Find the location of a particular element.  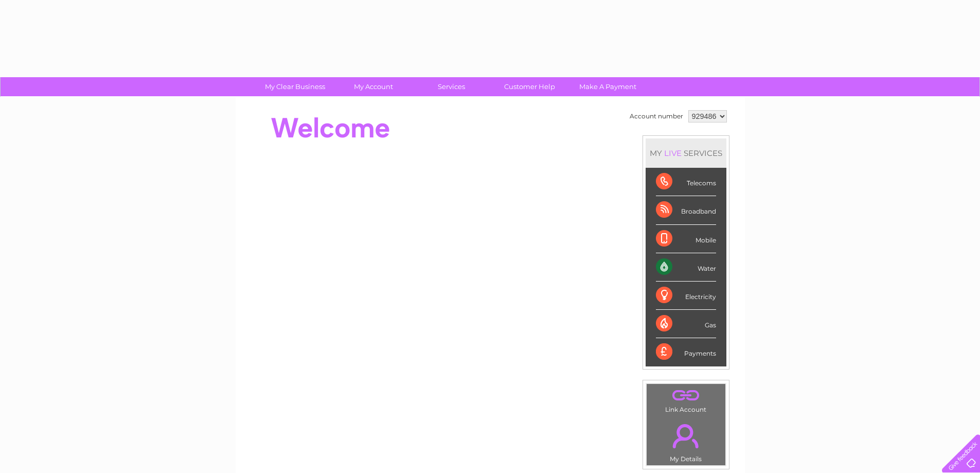

div: Electricity is located at coordinates (686, 295).